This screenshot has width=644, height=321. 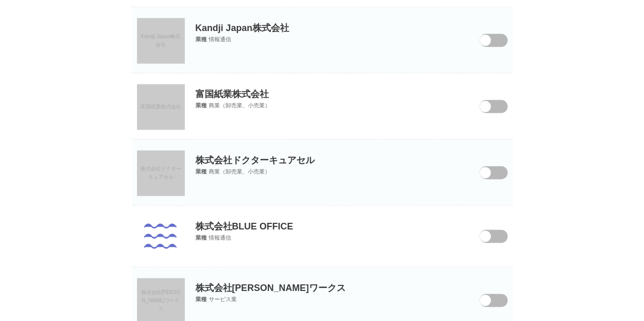 I want to click on p: 株式会社ドクターキュアセル, so click(x=322, y=152).